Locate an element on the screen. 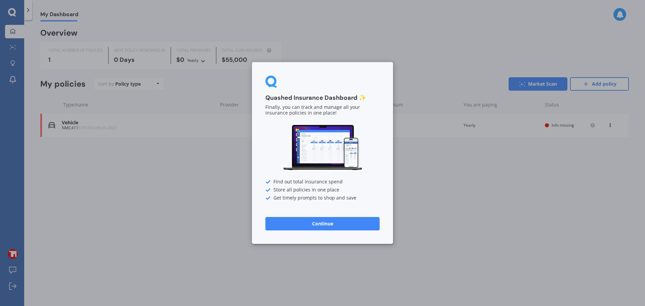 Image resolution: width=645 pixels, height=306 pixels. img: Dashboard is located at coordinates (323, 148).